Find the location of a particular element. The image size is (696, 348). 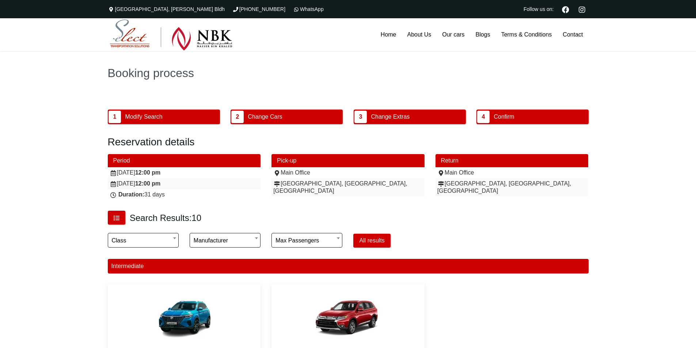

a: About Us is located at coordinates (419, 35).